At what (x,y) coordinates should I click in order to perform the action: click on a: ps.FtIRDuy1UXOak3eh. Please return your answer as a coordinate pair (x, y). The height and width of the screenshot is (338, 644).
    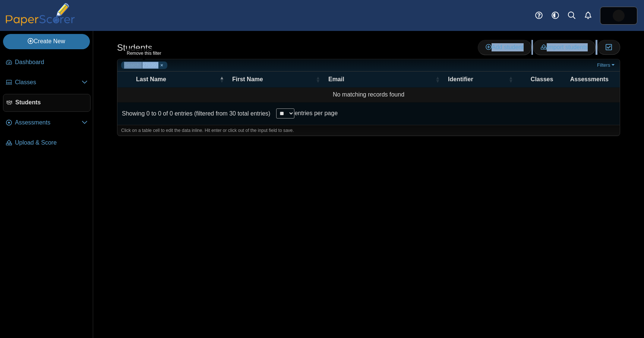
    Looking at the image, I should click on (619, 16).